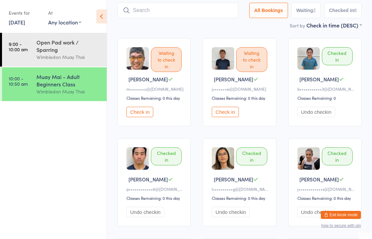 The width and height of the screenshot is (372, 239). Describe the element at coordinates (306, 10) in the screenshot. I see `button: Waiting2` at that location.